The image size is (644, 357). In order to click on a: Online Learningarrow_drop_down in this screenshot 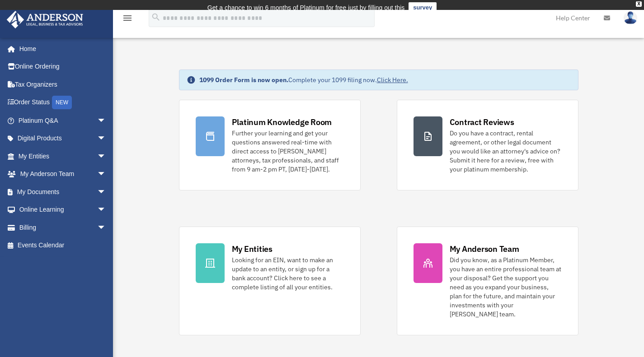, I will do `click(63, 210)`.